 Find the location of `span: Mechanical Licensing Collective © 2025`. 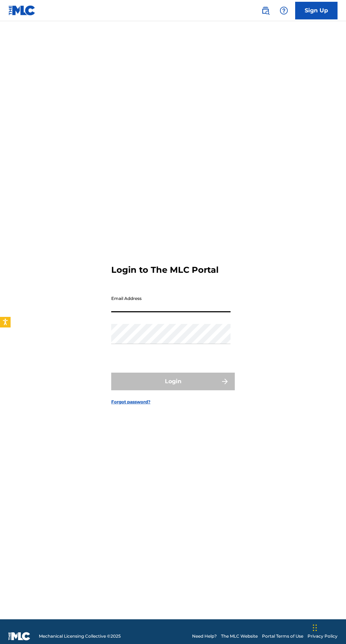

span: Mechanical Licensing Collective © 2025 is located at coordinates (80, 636).